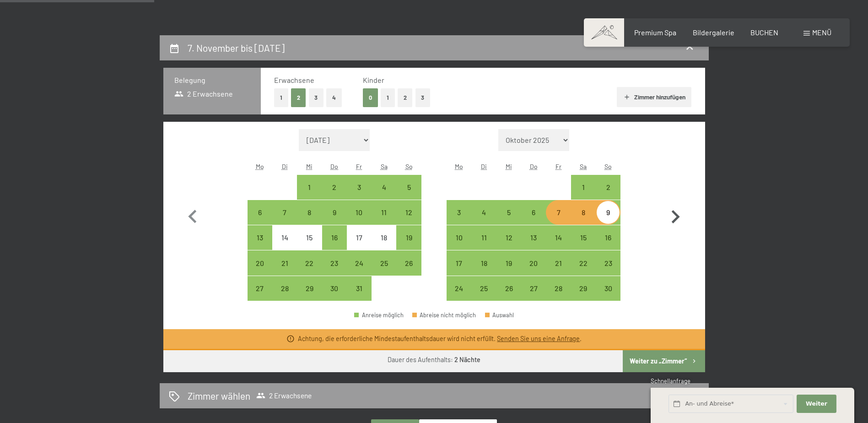 The width and height of the screenshot is (868, 423). Describe the element at coordinates (534, 238) in the screenshot. I see `div: Thu Nov 13 2025` at that location.